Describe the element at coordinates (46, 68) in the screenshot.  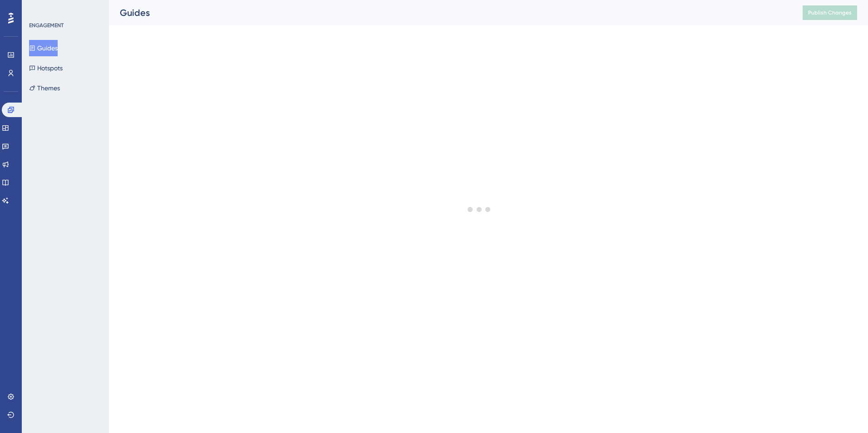
I see `button: Hotspots` at that location.